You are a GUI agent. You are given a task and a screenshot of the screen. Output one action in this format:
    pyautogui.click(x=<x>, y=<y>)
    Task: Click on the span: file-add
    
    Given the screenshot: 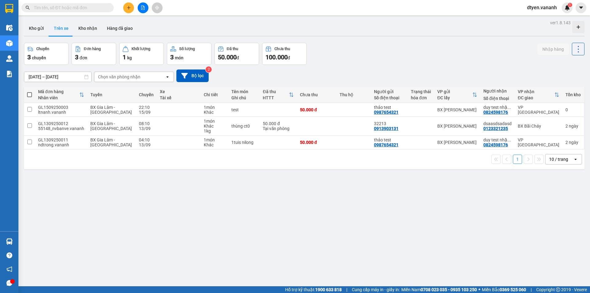 What is the action you would take?
    pyautogui.click(x=143, y=8)
    